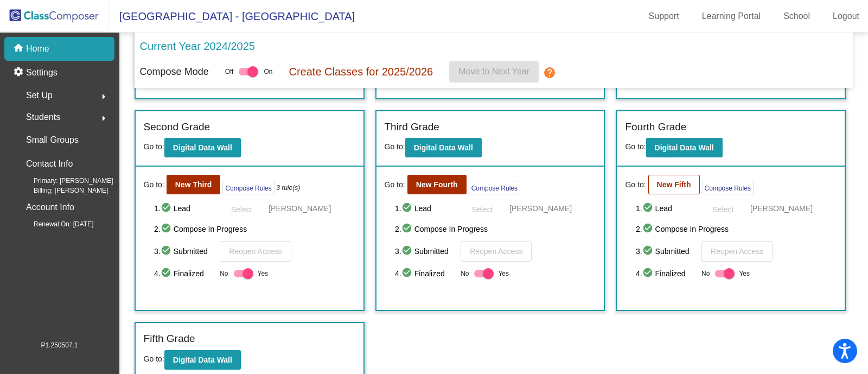 This screenshot has height=374, width=868. I want to click on p: Settings, so click(41, 73).